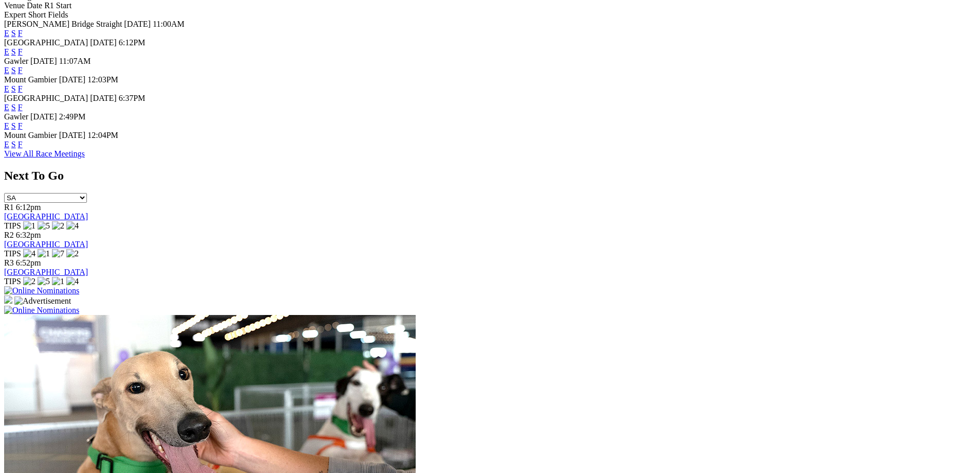 Image resolution: width=980 pixels, height=473 pixels. Describe the element at coordinates (28, 207) in the screenshot. I see `span: 6:12pm` at that location.